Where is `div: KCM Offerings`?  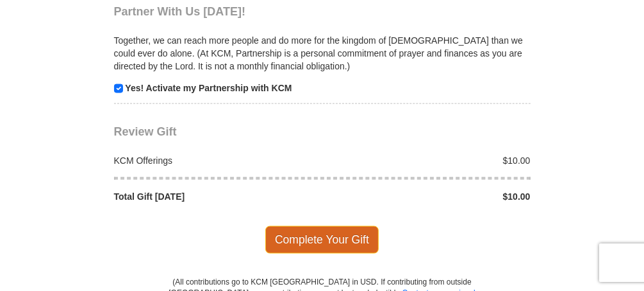 div: KCM Offerings is located at coordinates (215, 160).